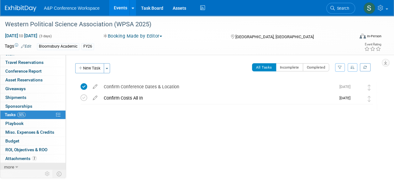 This screenshot has height=186, width=394. Describe the element at coordinates (33, 97) in the screenshot. I see `a: Shipments` at that location.